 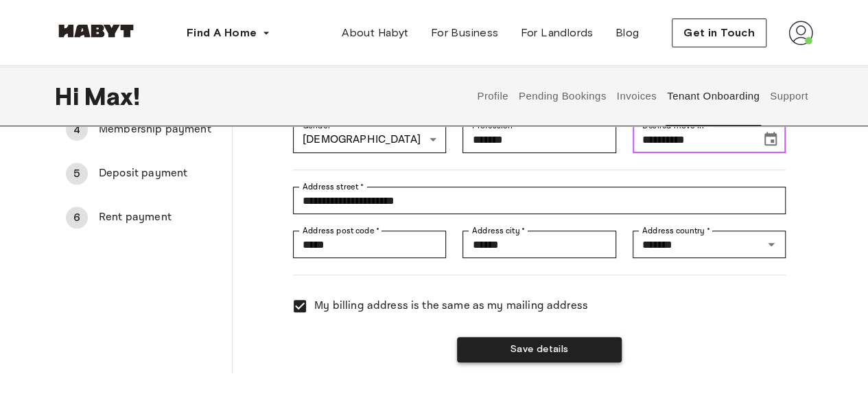 I want to click on div: Profession, so click(x=539, y=140).